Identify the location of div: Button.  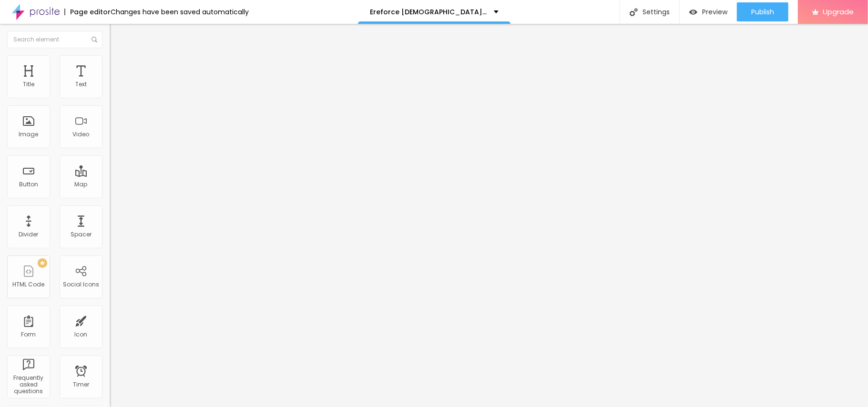
(29, 185).